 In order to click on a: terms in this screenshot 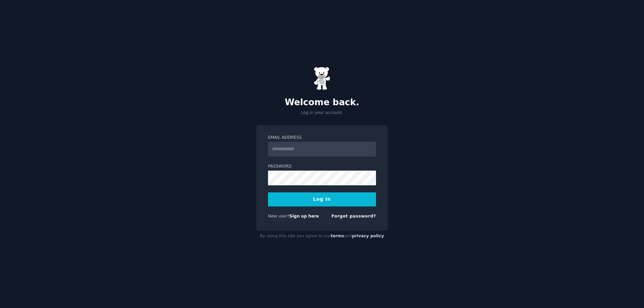, I will do `click(337, 236)`.